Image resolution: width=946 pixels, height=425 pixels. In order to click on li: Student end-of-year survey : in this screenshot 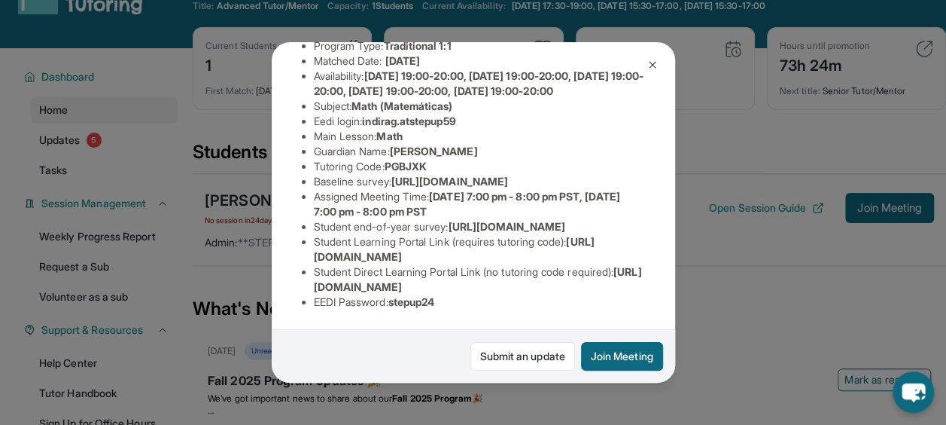, I will do `click(479, 227)`.